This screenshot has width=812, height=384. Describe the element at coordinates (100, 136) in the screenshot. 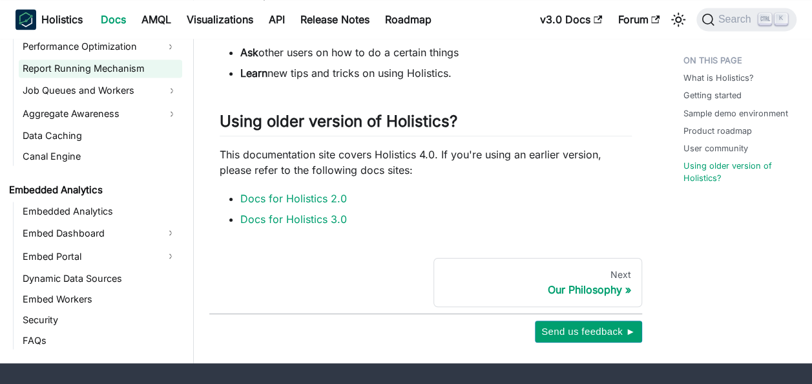

I see `a: Data Caching` at that location.